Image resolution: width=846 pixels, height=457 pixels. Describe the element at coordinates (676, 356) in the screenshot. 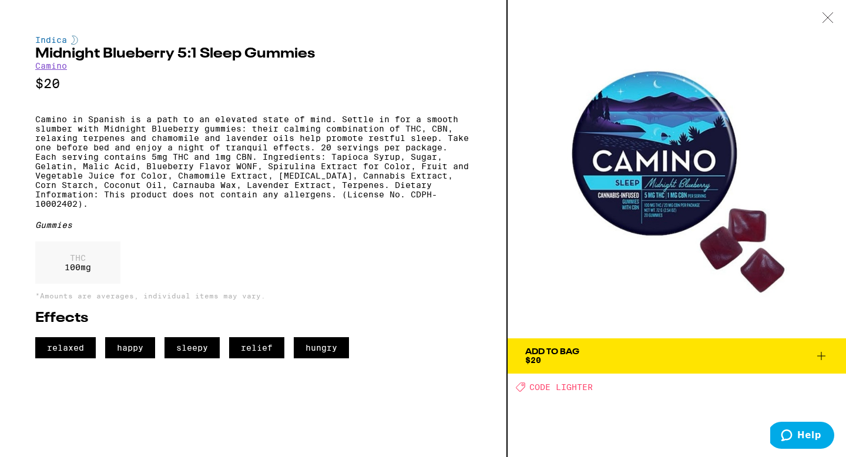

I see `button: Add To Bag$20` at that location.